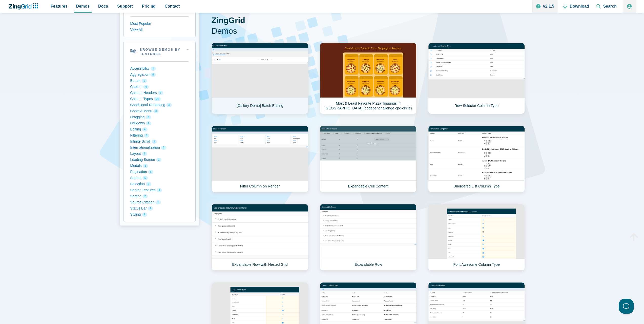  Describe the element at coordinates (159, 208) in the screenshot. I see `button: Status Bar 1` at that location.